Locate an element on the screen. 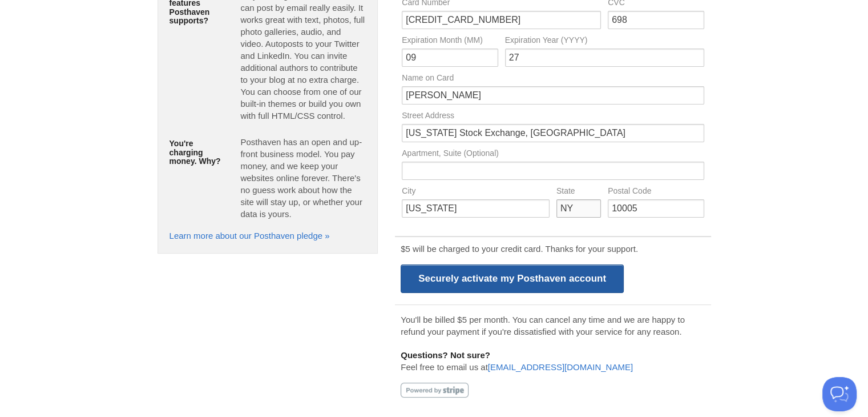  a: Learn more about our Posthaven pledge » is located at coordinates (249, 235).